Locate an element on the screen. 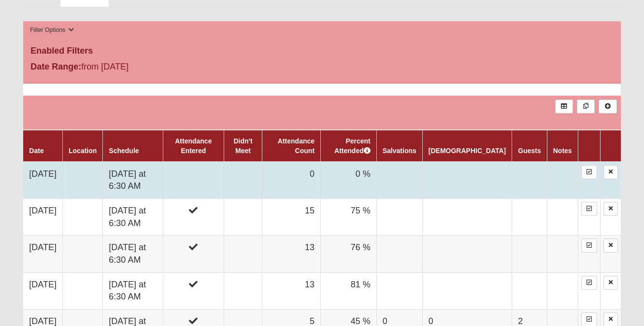 The width and height of the screenshot is (644, 326). th: Guests is located at coordinates (530, 146).